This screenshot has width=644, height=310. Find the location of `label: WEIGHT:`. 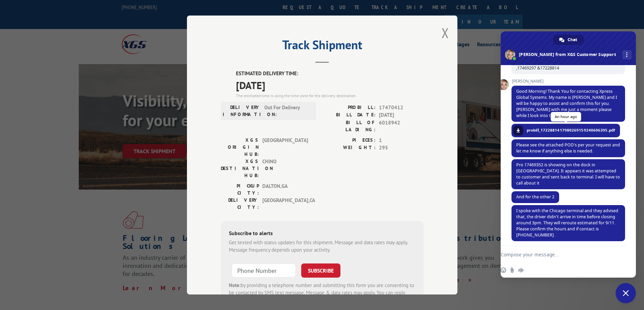

label: WEIGHT: is located at coordinates (348, 148).